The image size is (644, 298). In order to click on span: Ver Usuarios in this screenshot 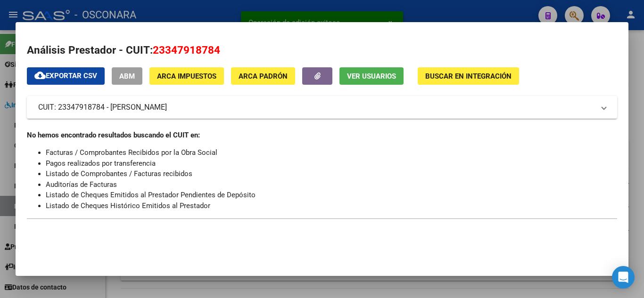, I will do `click(371, 76)`.